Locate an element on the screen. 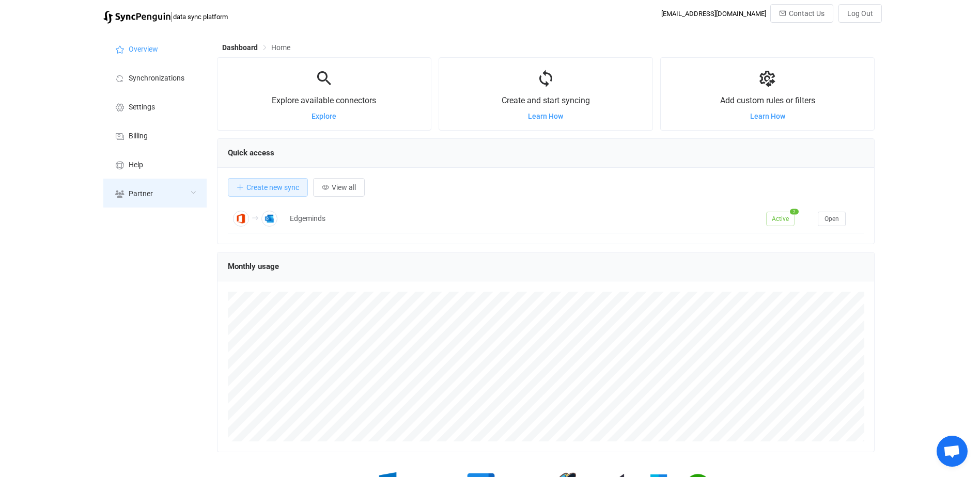 This screenshot has height=477, width=980. span: Synchronizations is located at coordinates (157, 78).